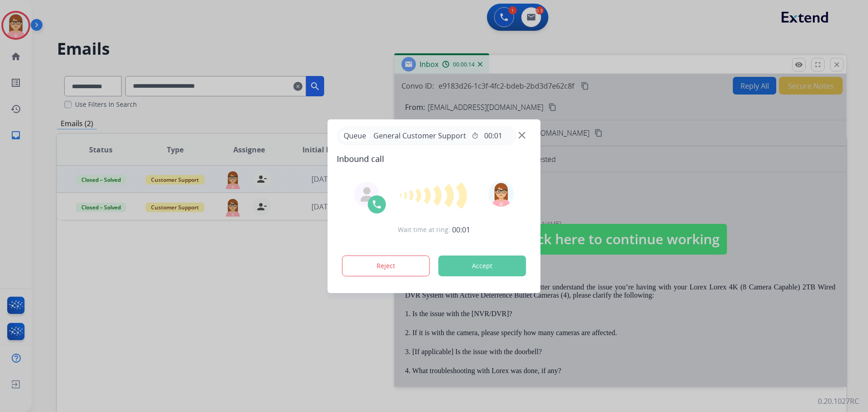 This screenshot has width=868, height=412. What do you see at coordinates (419, 136) in the screenshot?
I see `span: General Customer Support` at bounding box center [419, 136].